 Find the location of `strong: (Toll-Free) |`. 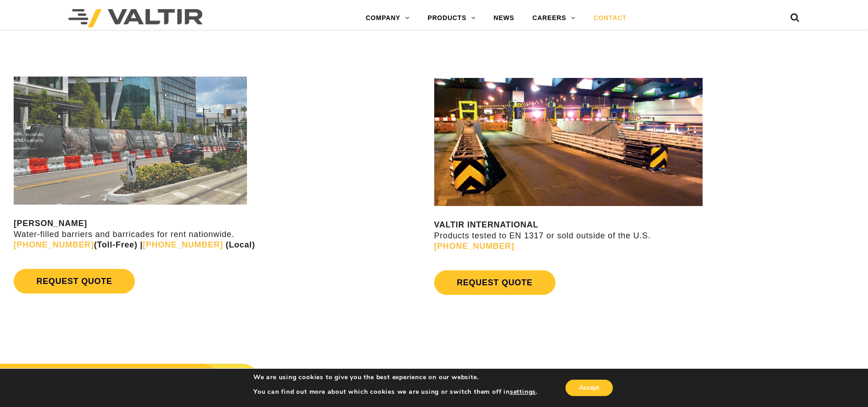

strong: (Toll-Free) | is located at coordinates (78, 245).